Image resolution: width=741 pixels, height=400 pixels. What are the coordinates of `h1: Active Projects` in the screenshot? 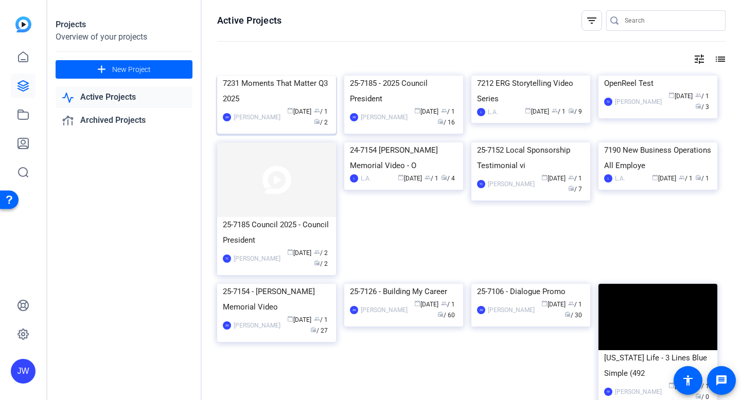 It's located at (249, 21).